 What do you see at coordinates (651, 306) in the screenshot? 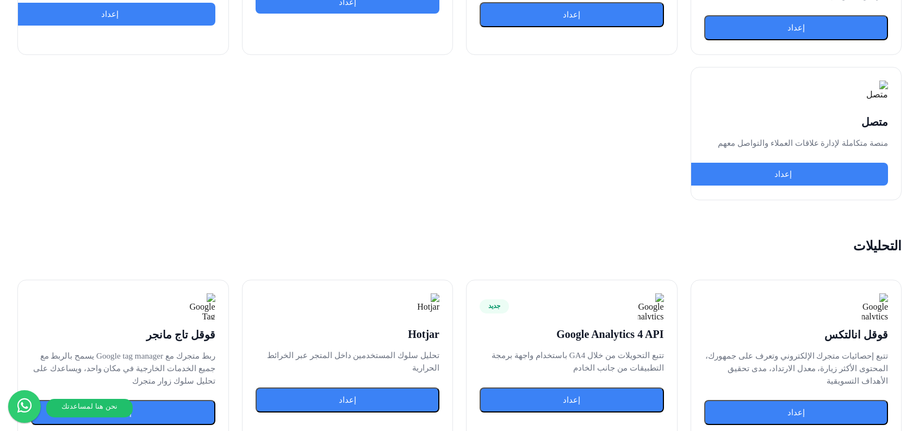
I see `img: Google Analytics 4 API` at bounding box center [651, 306].